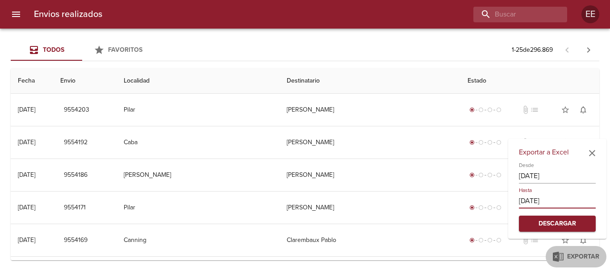  I want to click on button: 9554171, so click(75, 207).